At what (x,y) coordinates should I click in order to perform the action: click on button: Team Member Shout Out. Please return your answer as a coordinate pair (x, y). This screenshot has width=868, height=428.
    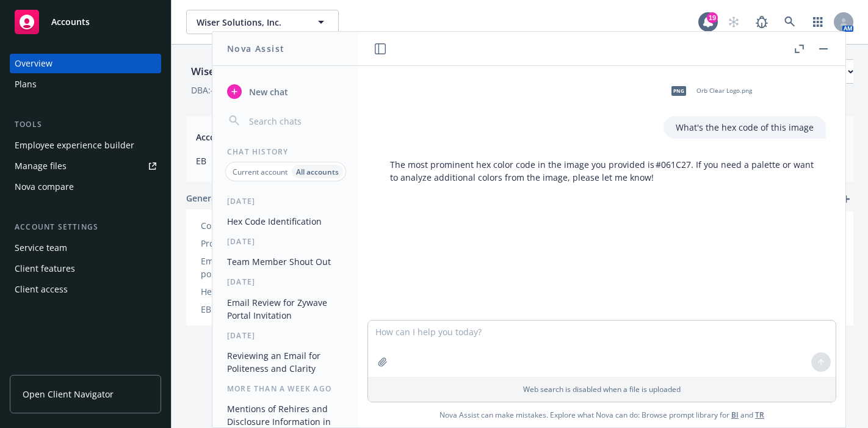
    Looking at the image, I should click on (285, 261).